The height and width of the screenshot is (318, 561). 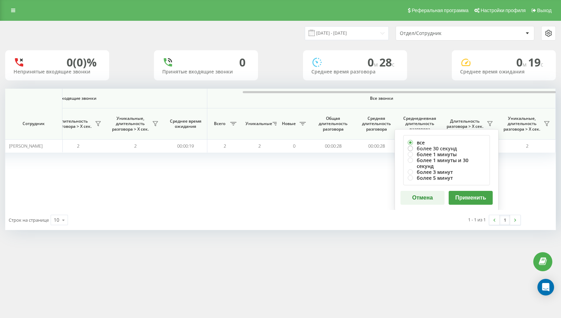 What do you see at coordinates (447, 172) in the screenshot?
I see `label: более 3 минут` at bounding box center [447, 172].